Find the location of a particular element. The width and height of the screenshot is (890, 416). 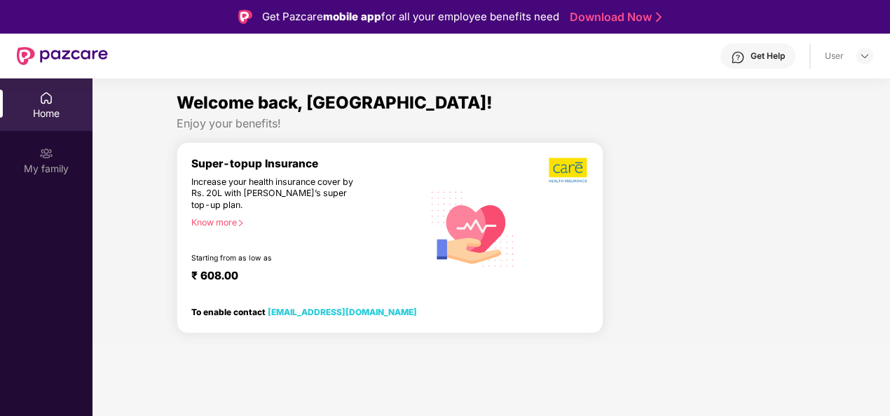

img: b5dec4f62d2307b9de63beb79f102df3.png is located at coordinates (568, 170).